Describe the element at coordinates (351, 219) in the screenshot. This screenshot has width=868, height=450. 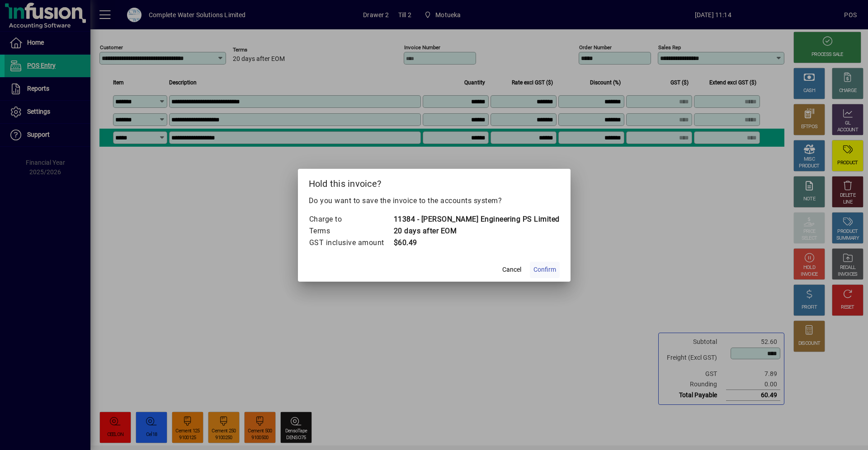
I see `td: Charge to` at that location.